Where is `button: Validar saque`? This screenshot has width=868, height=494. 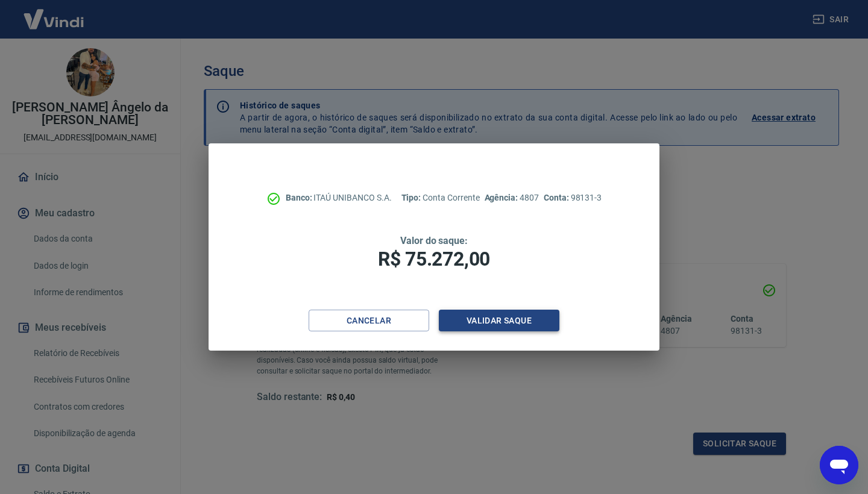 button: Validar saque is located at coordinates (499, 320).